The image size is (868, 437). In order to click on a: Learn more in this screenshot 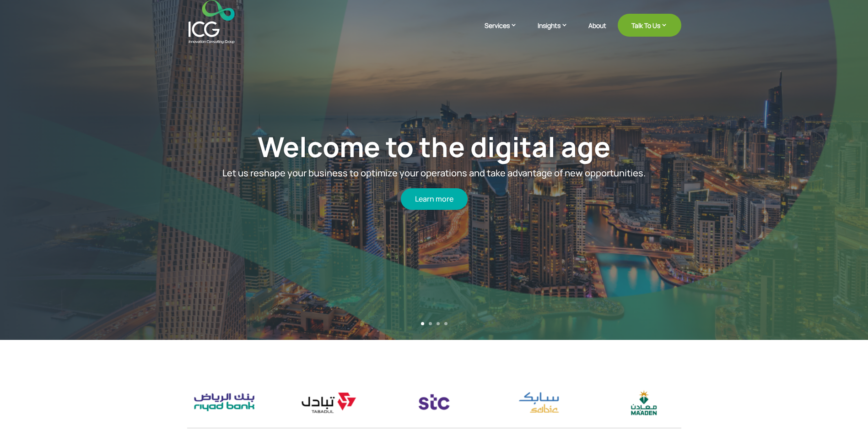, I will do `click(435, 199)`.